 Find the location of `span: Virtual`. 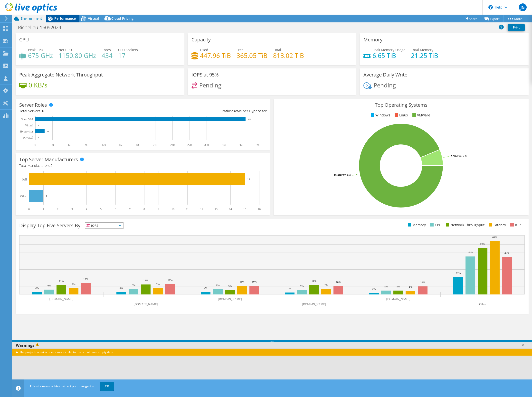

span: Virtual is located at coordinates (94, 18).